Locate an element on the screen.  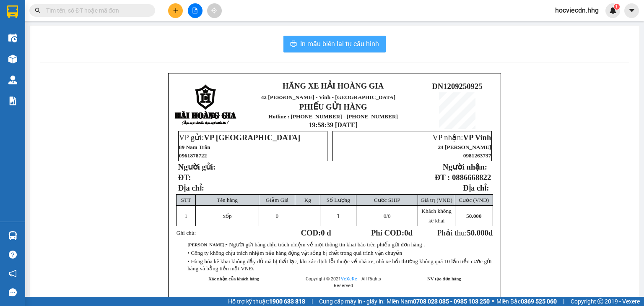
span: Miền Nam is located at coordinates (438, 301).